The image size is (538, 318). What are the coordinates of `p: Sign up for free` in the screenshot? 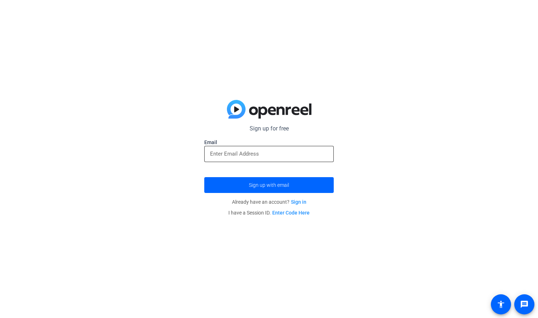 It's located at (269, 129).